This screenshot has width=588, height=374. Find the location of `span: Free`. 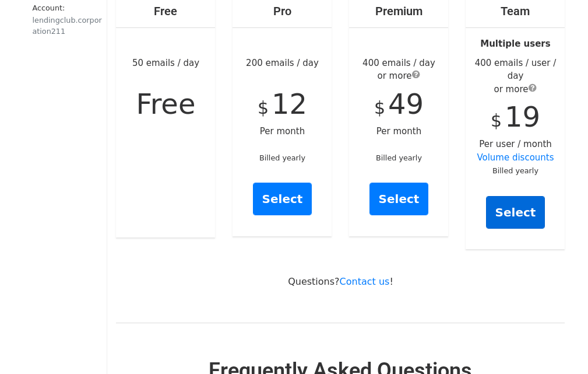

span: Free is located at coordinates (166, 104).